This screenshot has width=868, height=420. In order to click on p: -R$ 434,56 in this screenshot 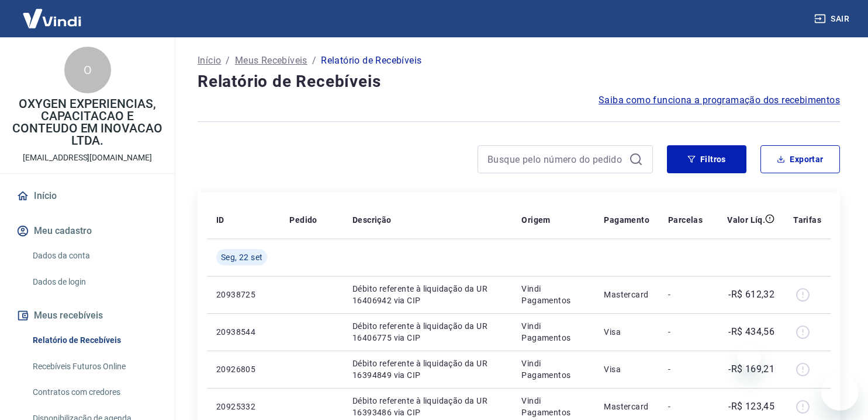, I will do `click(751, 332)`.